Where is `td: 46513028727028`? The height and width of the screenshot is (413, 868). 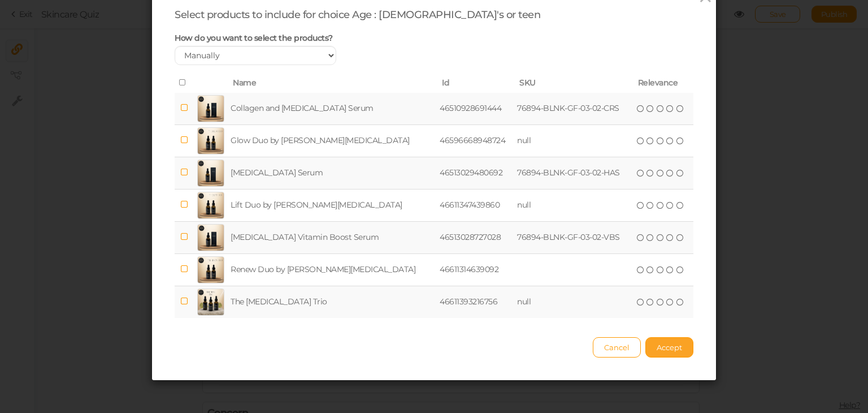 td: 46513028727028 is located at coordinates (476, 237).